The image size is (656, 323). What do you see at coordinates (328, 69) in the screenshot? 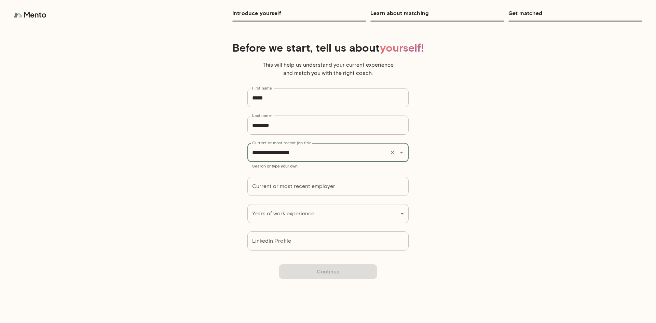
I see `p: This will help us understand your current experience and match you with the right coach.` at bounding box center [328, 69].